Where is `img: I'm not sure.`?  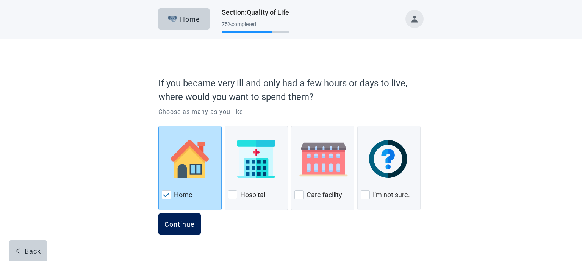
img: I'm not sure. is located at coordinates (389, 159).